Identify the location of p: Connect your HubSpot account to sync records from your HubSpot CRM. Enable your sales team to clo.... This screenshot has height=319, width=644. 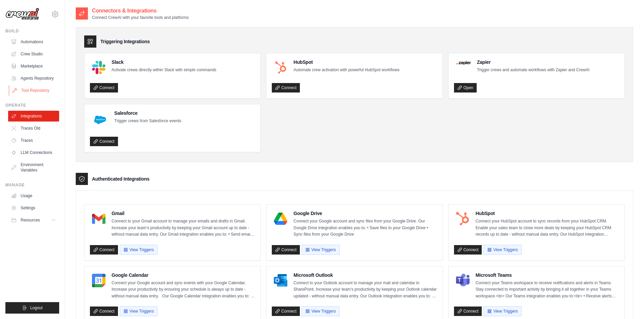
(547, 228).